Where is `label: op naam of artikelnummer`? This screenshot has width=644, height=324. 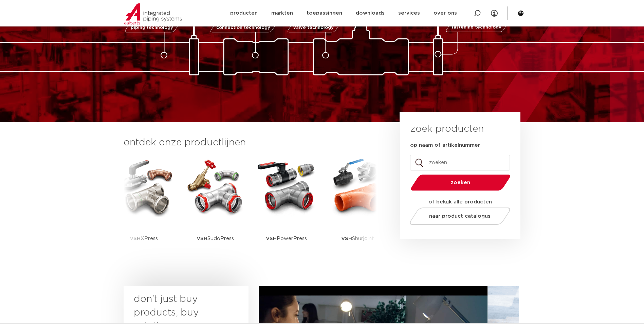
label: op naam of artikelnummer is located at coordinates (445, 145).